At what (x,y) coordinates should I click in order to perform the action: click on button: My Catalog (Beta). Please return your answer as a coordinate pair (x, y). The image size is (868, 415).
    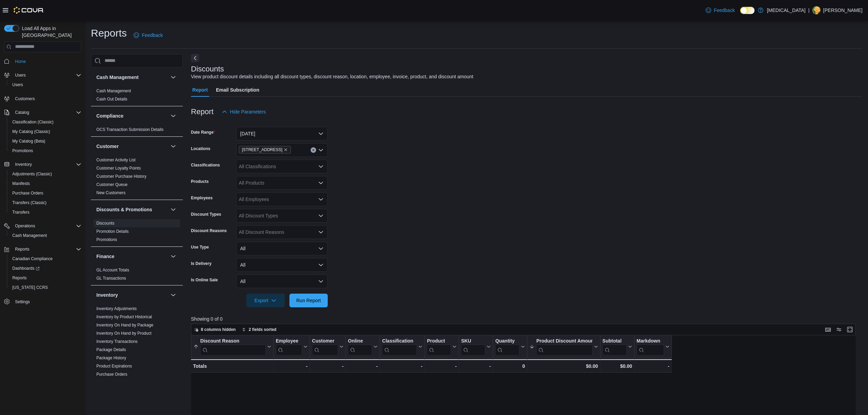
    Looking at the image, I should click on (46, 141).